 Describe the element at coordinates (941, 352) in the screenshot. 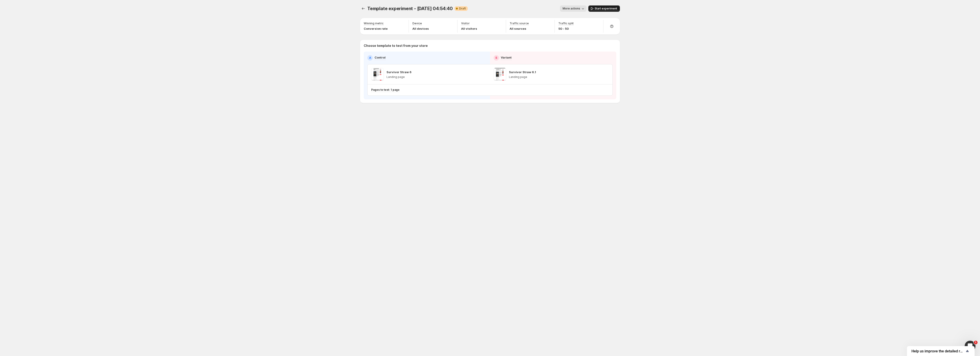

I see `button: Show survey - Help us improve the detailed report for A/B campaigns` at that location.